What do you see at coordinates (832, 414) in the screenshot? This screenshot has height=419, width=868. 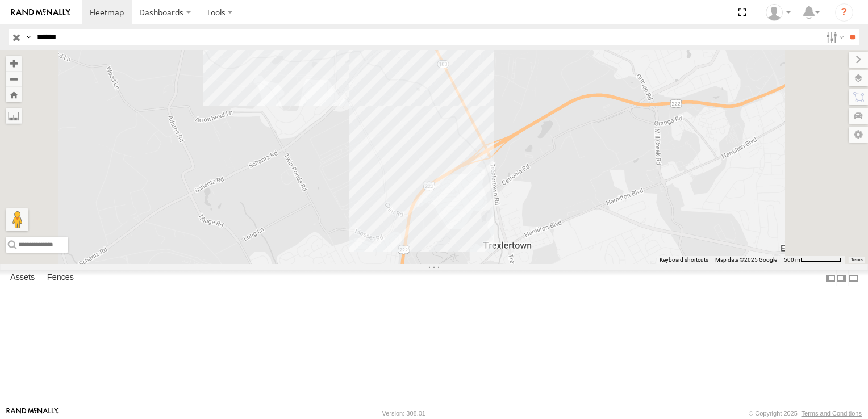 I see `a: Terms and Conditions` at bounding box center [832, 414].